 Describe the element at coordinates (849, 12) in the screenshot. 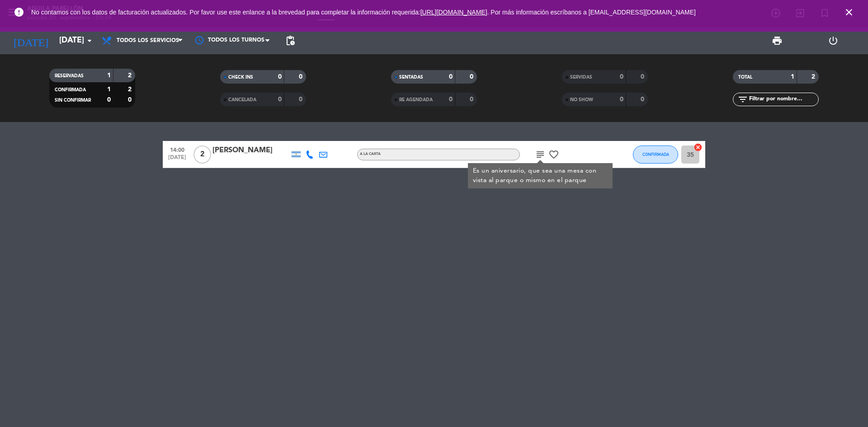

I see `i: close` at that location.